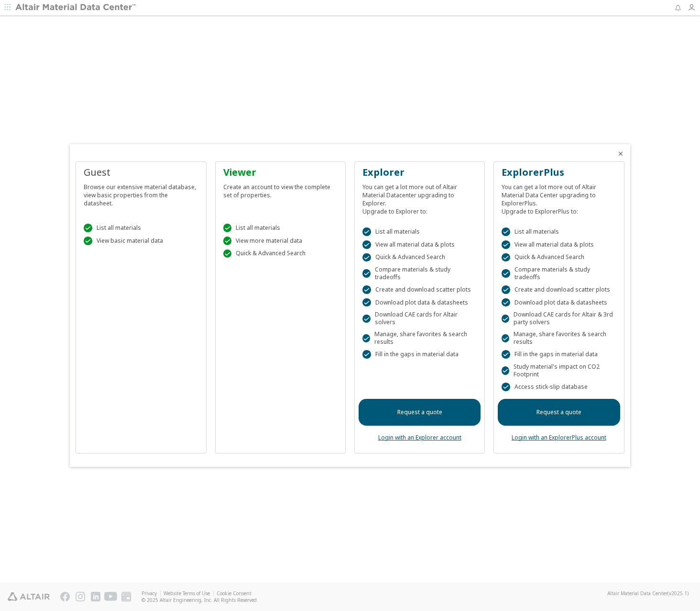 This screenshot has height=611, width=700. I want to click on div: Browse our extensive material database, view basic properties from the datasheet., so click(141, 193).